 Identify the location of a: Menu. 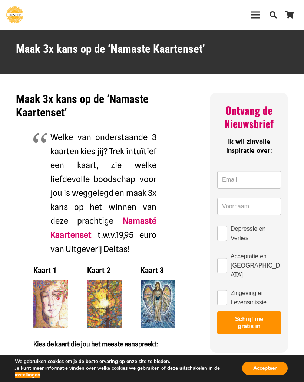
(256, 15).